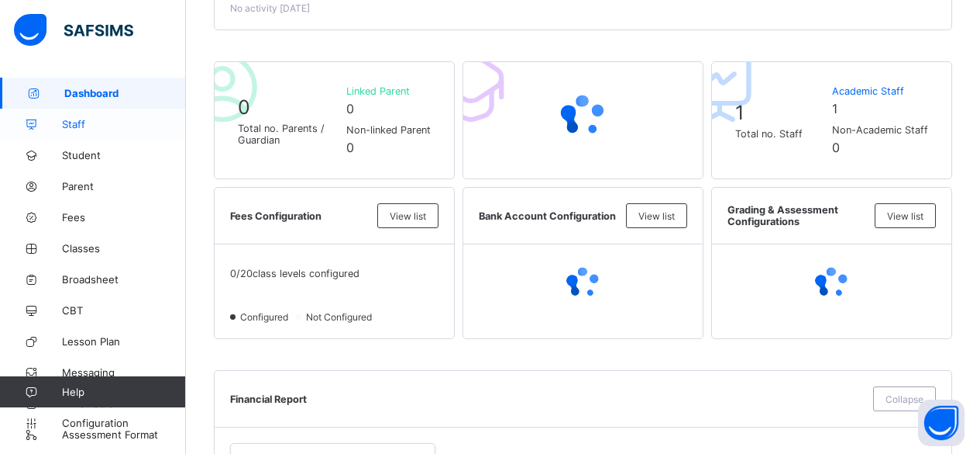  Describe the element at coordinates (123, 423) in the screenshot. I see `span: Configuration` at that location.